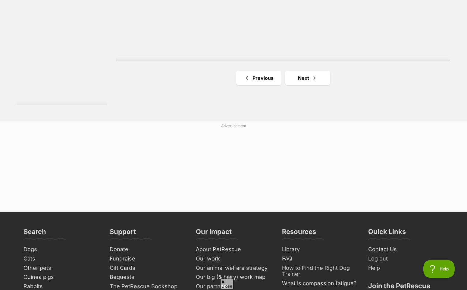 Image resolution: width=467 pixels, height=290 pixels. What do you see at coordinates (234, 250) in the screenshot?
I see `a: About PetRescue` at bounding box center [234, 250].